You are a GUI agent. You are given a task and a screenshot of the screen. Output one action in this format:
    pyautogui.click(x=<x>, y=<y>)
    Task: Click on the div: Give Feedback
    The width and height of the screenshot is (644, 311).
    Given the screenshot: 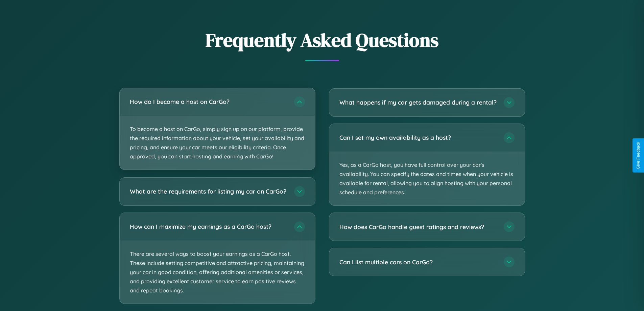 What is the action you would take?
    pyautogui.click(x=638, y=155)
    